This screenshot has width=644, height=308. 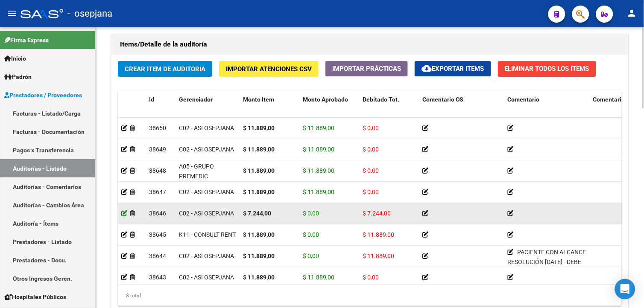 What do you see at coordinates (157, 277) in the screenshot?
I see `span: 38643` at bounding box center [157, 277].